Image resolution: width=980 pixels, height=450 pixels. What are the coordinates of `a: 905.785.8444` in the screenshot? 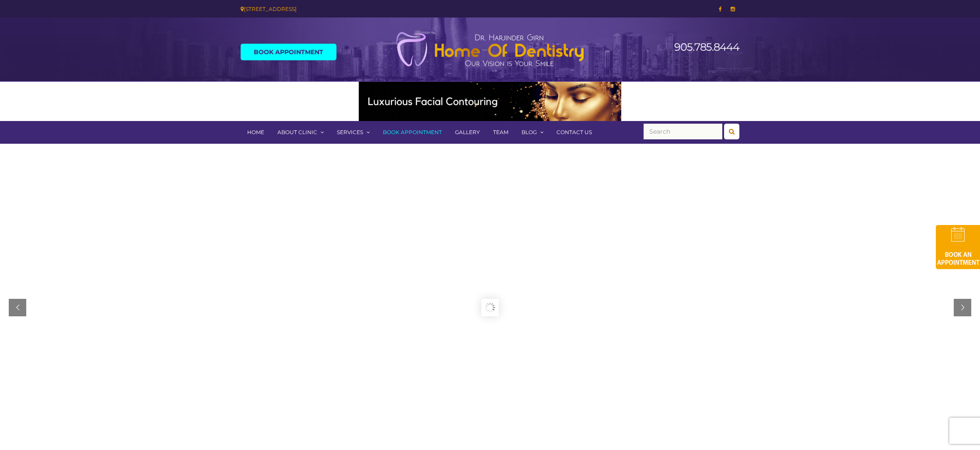 It's located at (706, 47).